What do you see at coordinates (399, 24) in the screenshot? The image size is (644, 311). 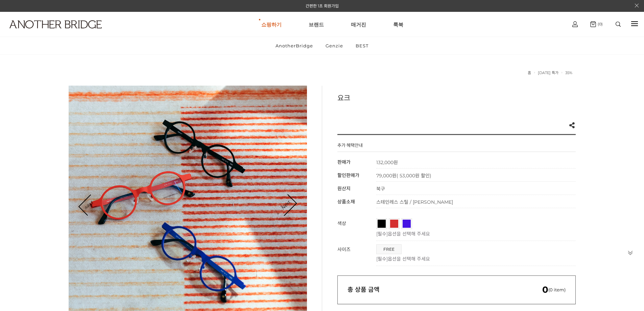 I see `a: 룩북` at bounding box center [399, 24].